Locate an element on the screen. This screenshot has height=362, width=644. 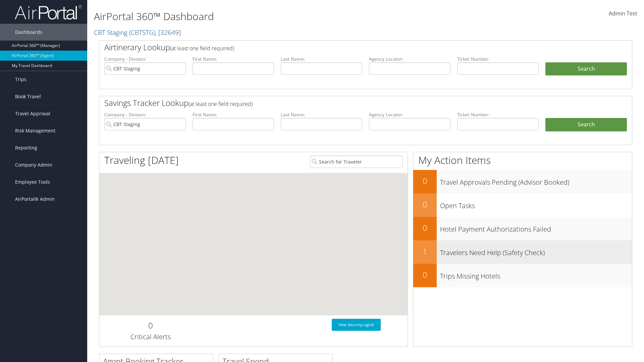
a: 1Travelers Need Help (Safety Check) is located at coordinates (523, 252).